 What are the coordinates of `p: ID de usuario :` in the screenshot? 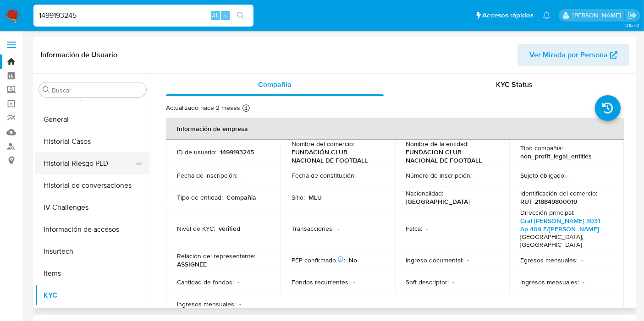 It's located at (197, 152).